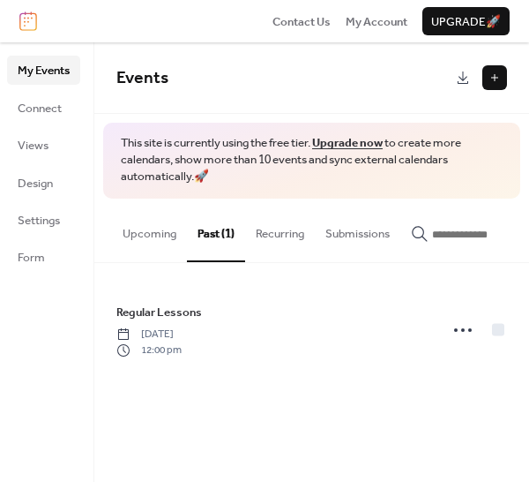  I want to click on span: Settings, so click(39, 221).